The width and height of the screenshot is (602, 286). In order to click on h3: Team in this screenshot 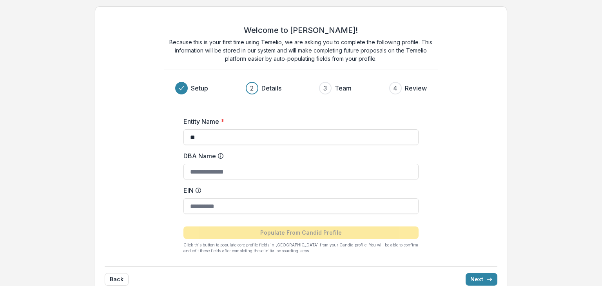, I will do `click(343, 88)`.